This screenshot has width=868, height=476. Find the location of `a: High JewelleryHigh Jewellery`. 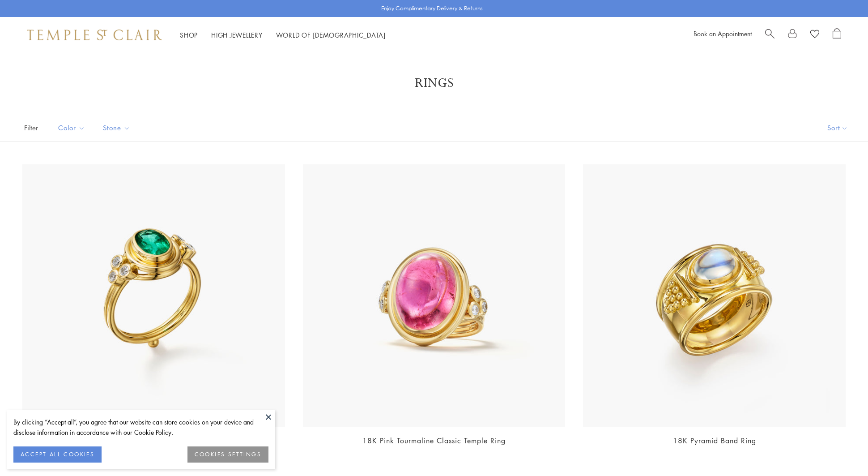

a: High JewelleryHigh Jewellery is located at coordinates (237, 35).